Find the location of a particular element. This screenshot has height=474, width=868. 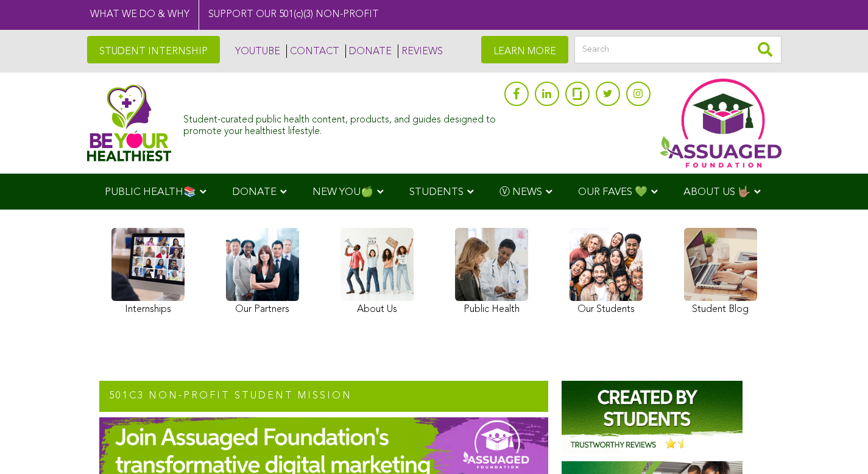

span: ABOUT US 🤟🏽 is located at coordinates (717, 192).